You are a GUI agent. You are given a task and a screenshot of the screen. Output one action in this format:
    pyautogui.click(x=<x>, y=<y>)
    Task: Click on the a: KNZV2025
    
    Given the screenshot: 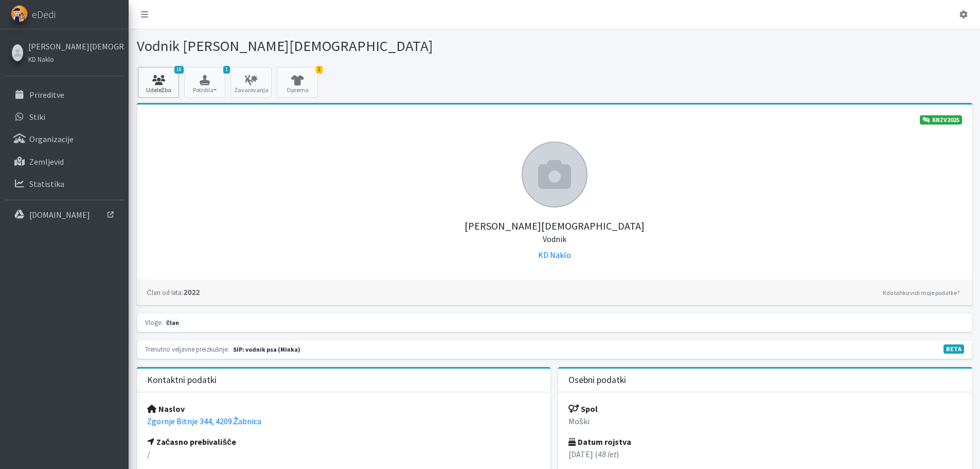 What is the action you would take?
    pyautogui.click(x=941, y=120)
    